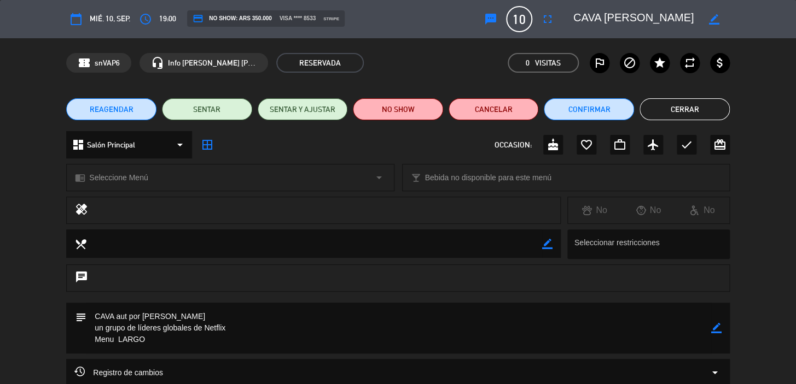  What do you see at coordinates (232, 19) in the screenshot?
I see `span: NO SHOW: ARS 350.000` at bounding box center [232, 19].